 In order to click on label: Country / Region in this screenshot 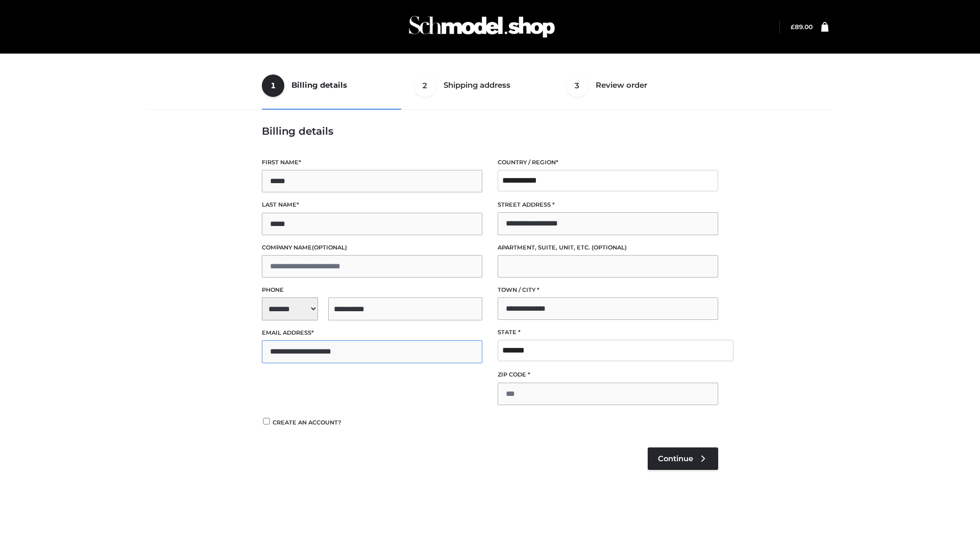, I will do `click(608, 163)`.